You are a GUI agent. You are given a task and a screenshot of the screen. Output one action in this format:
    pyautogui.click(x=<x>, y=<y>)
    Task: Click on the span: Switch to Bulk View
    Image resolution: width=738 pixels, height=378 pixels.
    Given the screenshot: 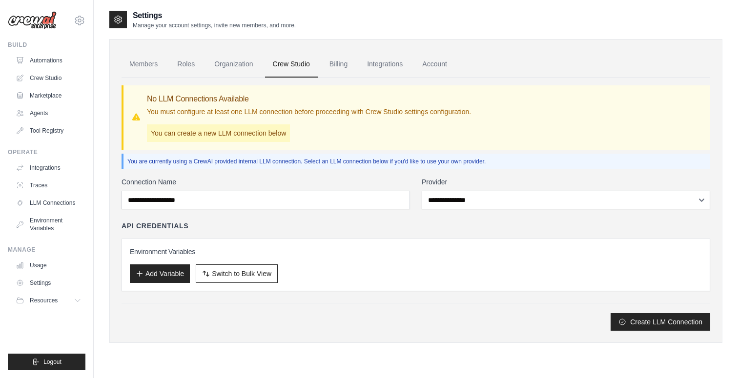 What is the action you would take?
    pyautogui.click(x=242, y=274)
    